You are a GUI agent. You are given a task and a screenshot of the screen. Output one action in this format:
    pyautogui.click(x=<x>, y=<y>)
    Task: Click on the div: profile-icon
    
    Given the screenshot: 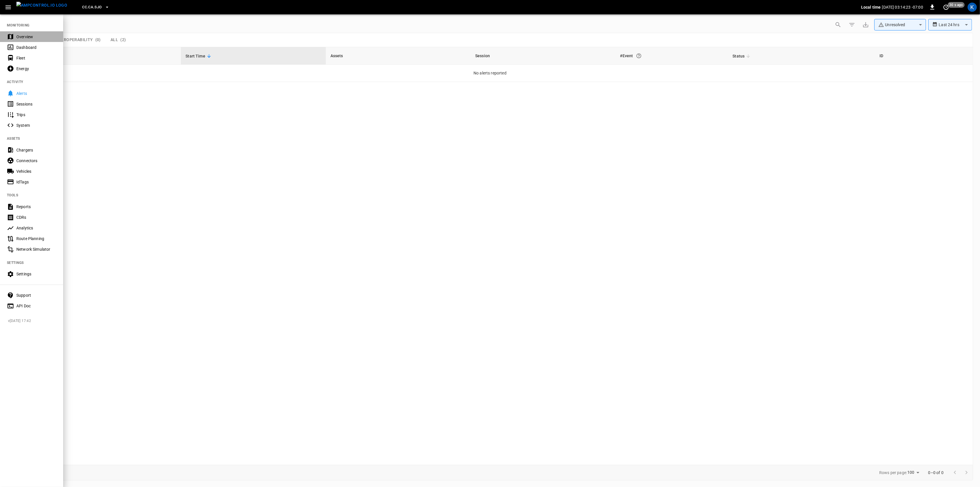 What is the action you would take?
    pyautogui.click(x=973, y=7)
    